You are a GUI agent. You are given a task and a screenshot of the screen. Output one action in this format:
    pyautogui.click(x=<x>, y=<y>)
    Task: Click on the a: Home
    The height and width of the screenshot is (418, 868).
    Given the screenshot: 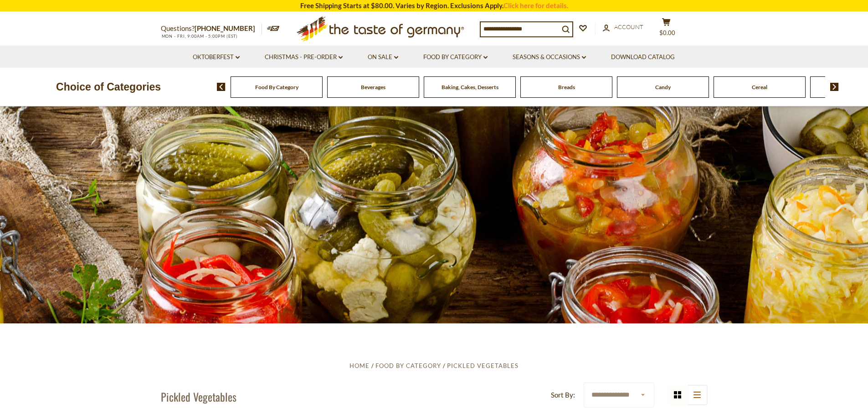 What is the action you would take?
    pyautogui.click(x=360, y=366)
    